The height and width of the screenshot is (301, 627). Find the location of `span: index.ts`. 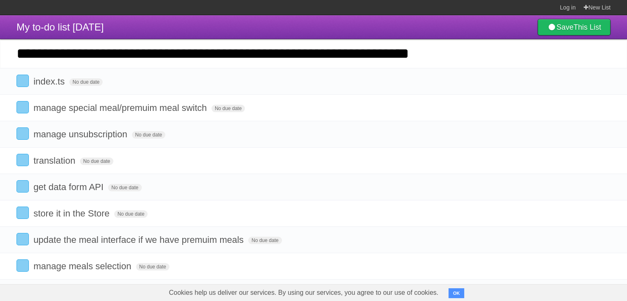

span: index.ts is located at coordinates (50, 81).